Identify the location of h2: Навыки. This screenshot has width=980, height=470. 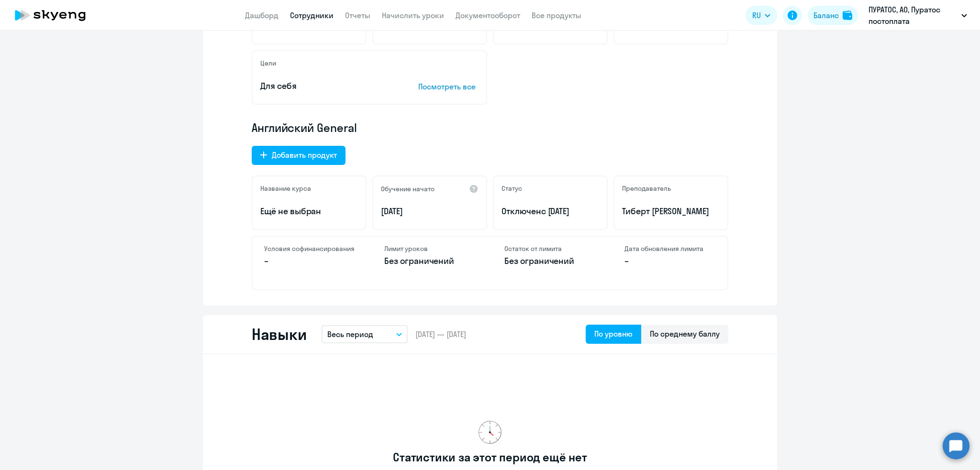
(279, 335).